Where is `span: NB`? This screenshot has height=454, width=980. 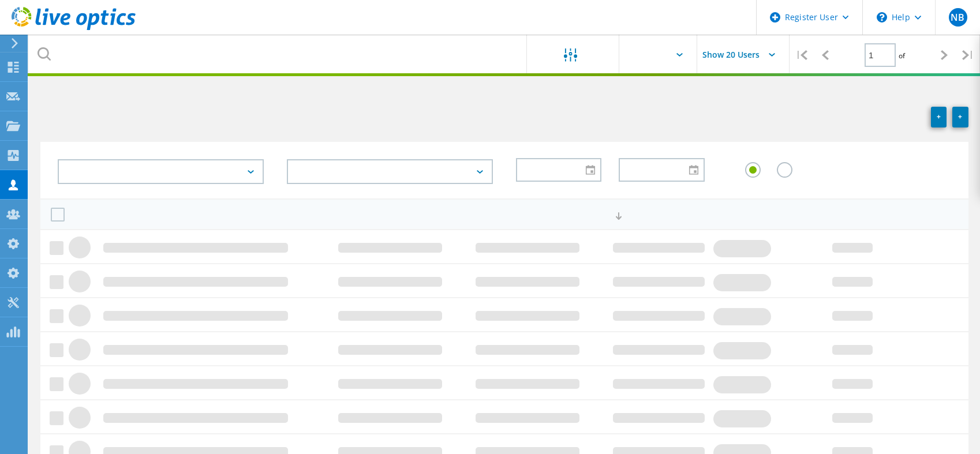
span: NB is located at coordinates (957, 17).